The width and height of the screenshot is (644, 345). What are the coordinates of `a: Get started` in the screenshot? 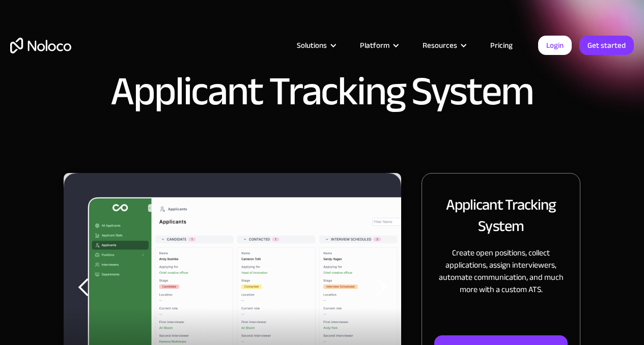 It's located at (607, 46).